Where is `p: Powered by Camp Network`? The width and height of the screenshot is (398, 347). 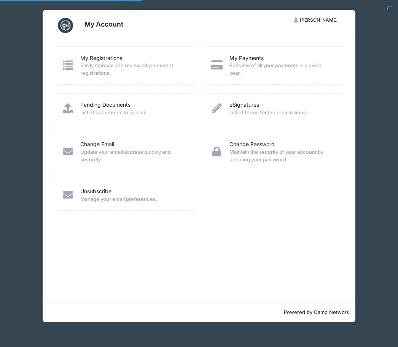 p: Powered by Camp Network is located at coordinates (198, 313).